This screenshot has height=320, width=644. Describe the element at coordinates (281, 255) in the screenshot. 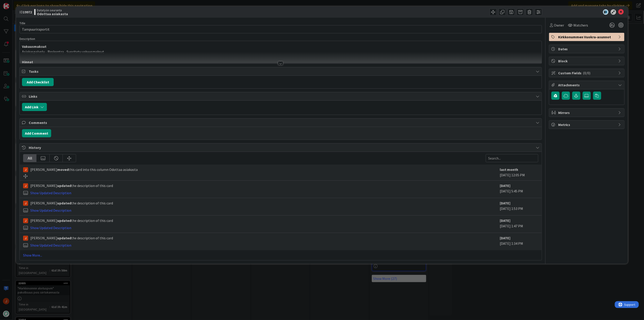

I see `a: Show More...` at that location.